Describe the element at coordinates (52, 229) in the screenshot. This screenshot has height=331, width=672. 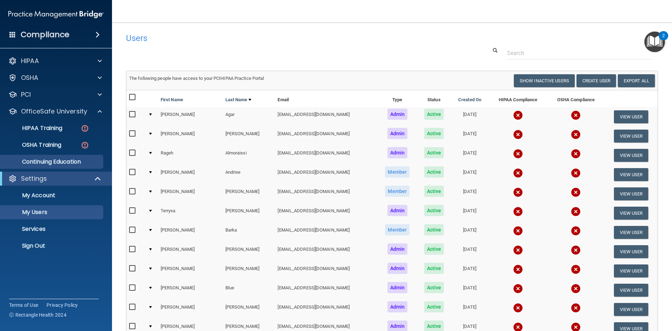
I see `p: Services` at that location.